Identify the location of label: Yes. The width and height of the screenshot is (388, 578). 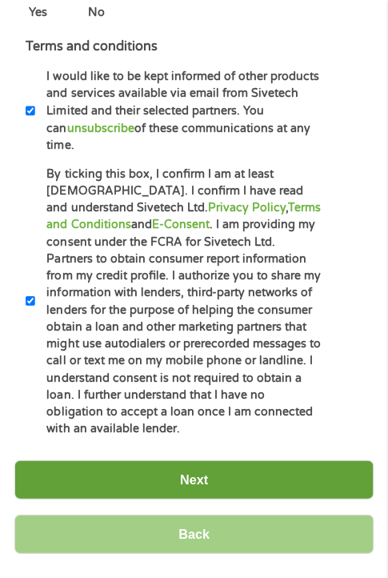
(43, 13).